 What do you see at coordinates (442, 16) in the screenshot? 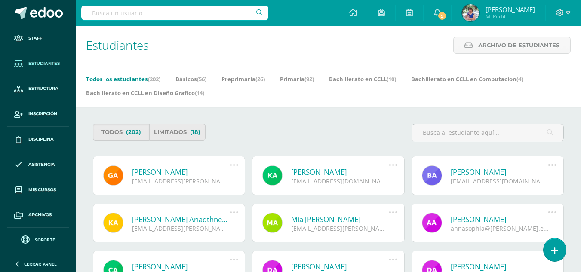
I see `span: 5` at bounding box center [442, 16].